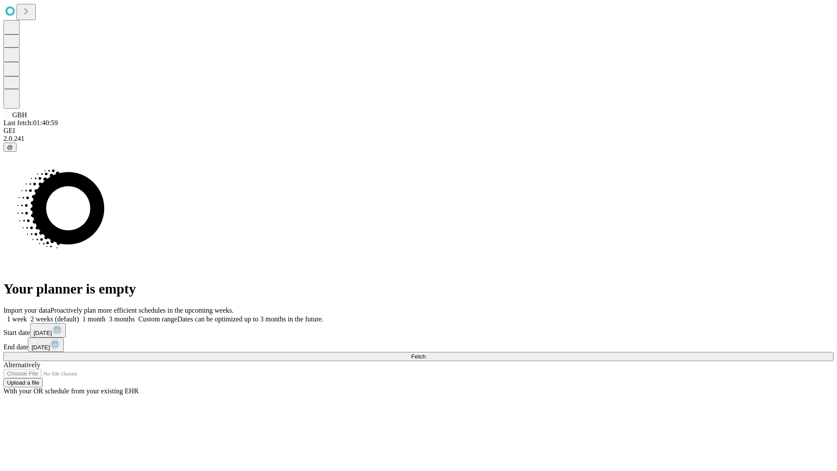  What do you see at coordinates (22, 364) in the screenshot?
I see `span: Alternatively` at bounding box center [22, 364].